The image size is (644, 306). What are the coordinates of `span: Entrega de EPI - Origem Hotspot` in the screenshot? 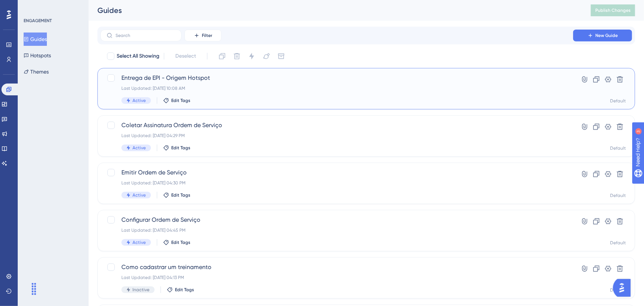 It's located at (337, 78).